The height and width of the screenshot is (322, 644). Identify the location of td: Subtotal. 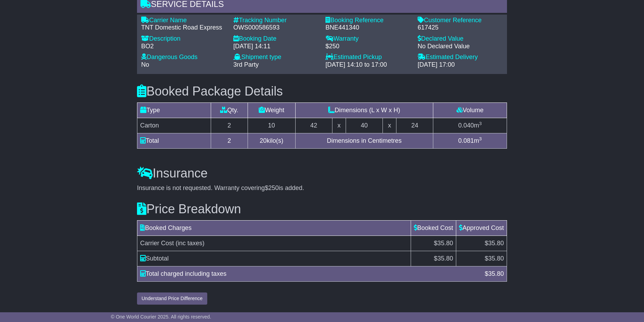
(274, 259).